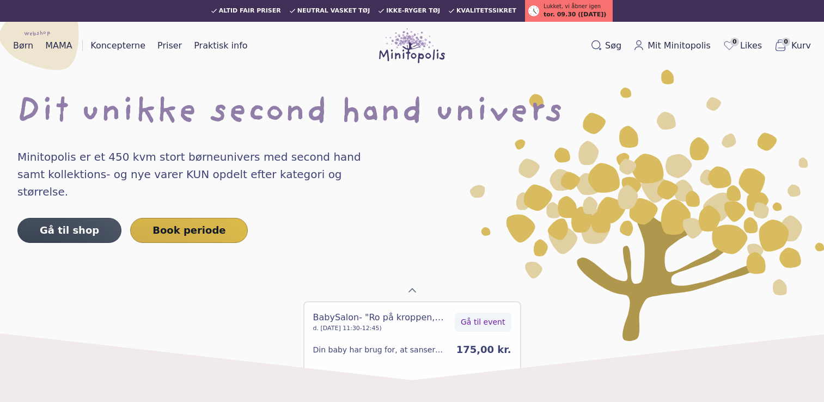 The height and width of the screenshot is (402, 824). Describe the element at coordinates (200, 174) in the screenshot. I see `h4: Minitopolis er et 450 kvm stort børneunivers med second hand samt kollektions- og nye varer KUN o...` at that location.